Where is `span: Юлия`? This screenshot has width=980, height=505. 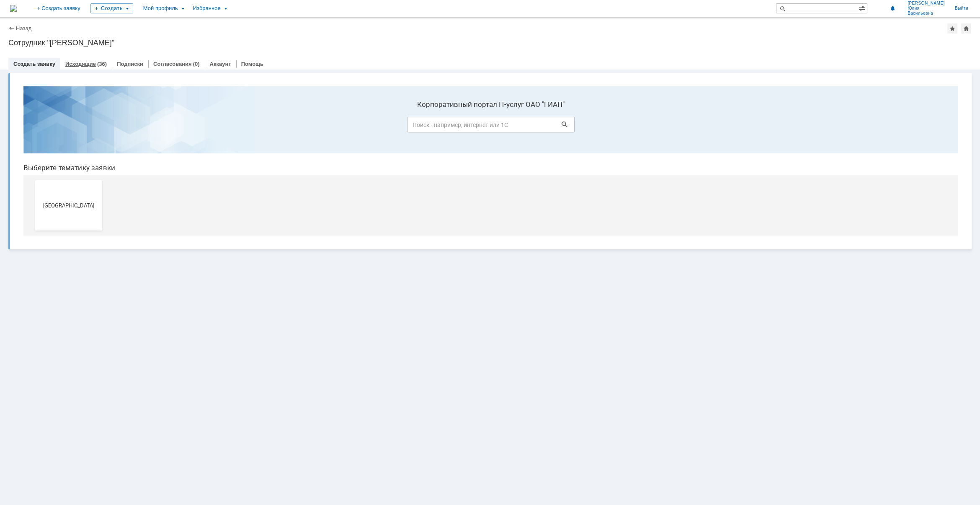 span: Юлия is located at coordinates (926, 8).